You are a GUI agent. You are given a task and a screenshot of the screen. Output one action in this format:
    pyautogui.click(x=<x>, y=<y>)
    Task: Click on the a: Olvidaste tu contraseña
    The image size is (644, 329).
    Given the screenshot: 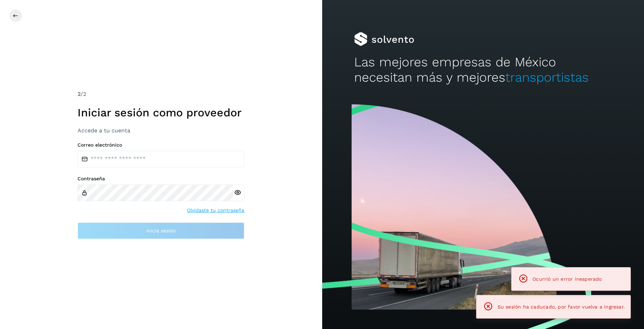 What is the action you would take?
    pyautogui.click(x=216, y=210)
    